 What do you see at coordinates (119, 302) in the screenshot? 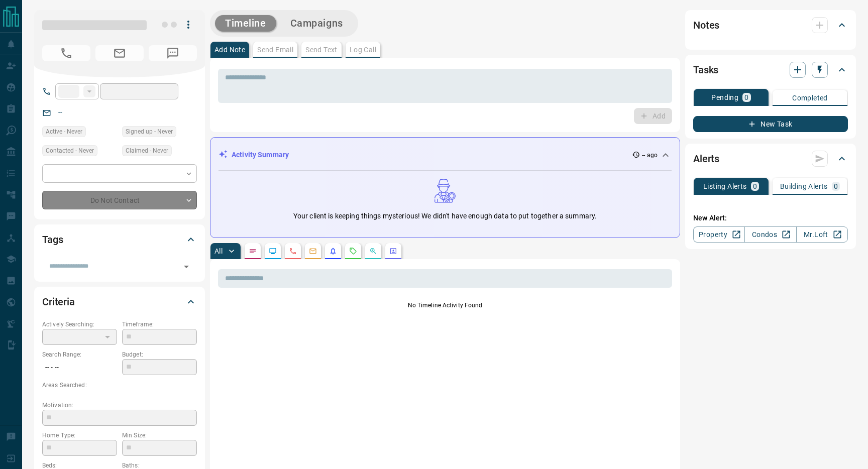
I see `div: Criteria` at bounding box center [119, 302].